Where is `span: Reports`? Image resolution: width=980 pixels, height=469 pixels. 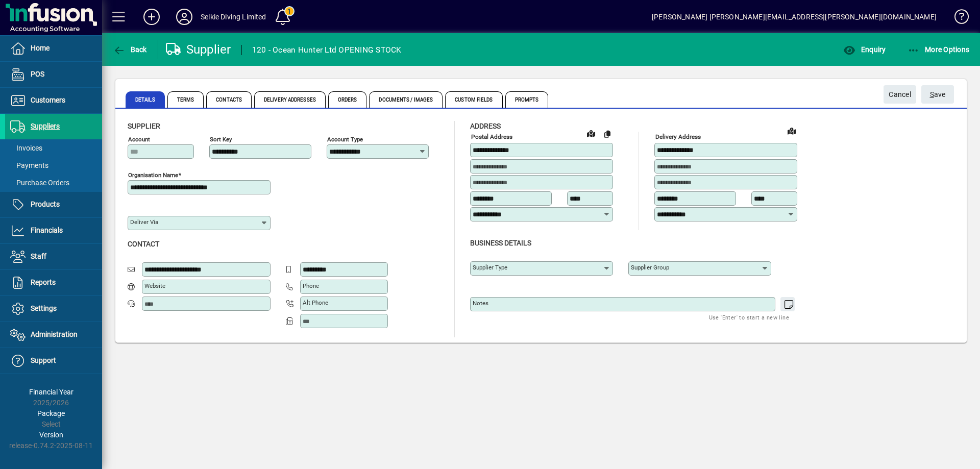 span: Reports is located at coordinates (43, 282).